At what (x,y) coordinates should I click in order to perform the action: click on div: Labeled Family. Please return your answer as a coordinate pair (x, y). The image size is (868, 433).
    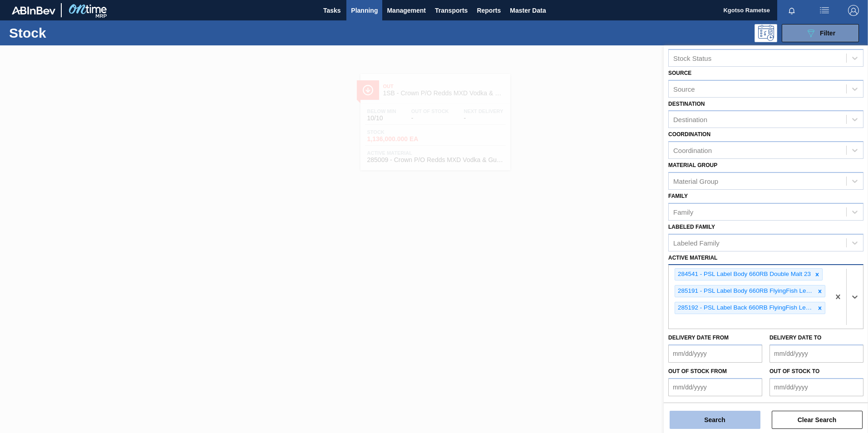
    Looking at the image, I should click on (697, 243).